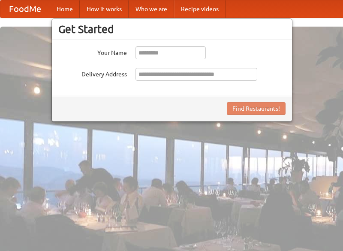 The width and height of the screenshot is (343, 251). I want to click on a: Home, so click(65, 9).